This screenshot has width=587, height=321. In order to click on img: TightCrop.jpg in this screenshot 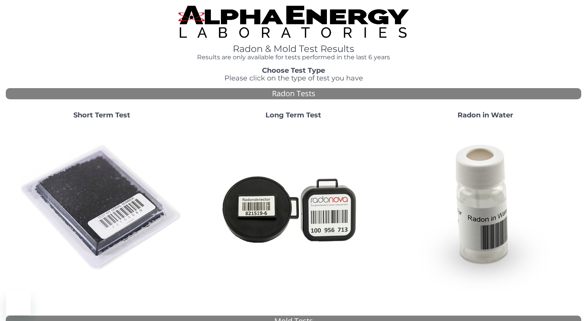, I will do `click(293, 22)`.